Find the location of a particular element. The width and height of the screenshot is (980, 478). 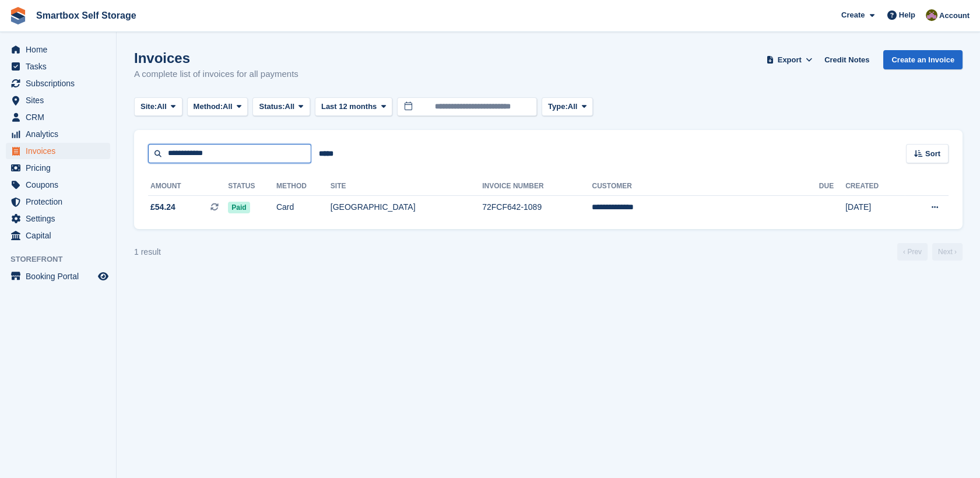

span: Create is located at coordinates (852, 16).